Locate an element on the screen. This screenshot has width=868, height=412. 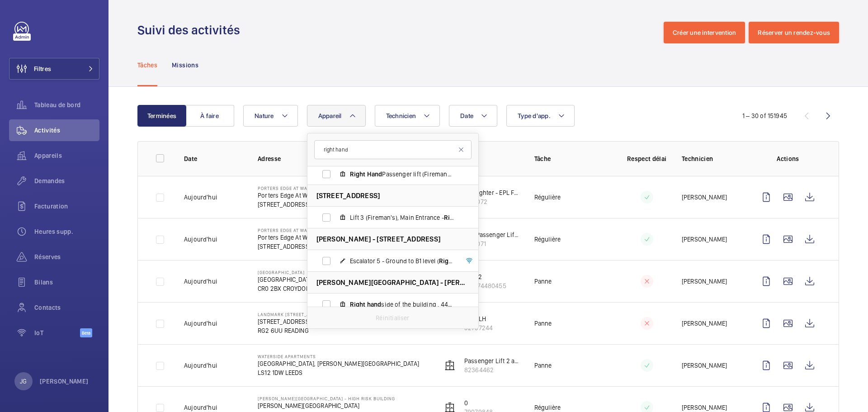
p: WME74480455 is located at coordinates (485, 286).